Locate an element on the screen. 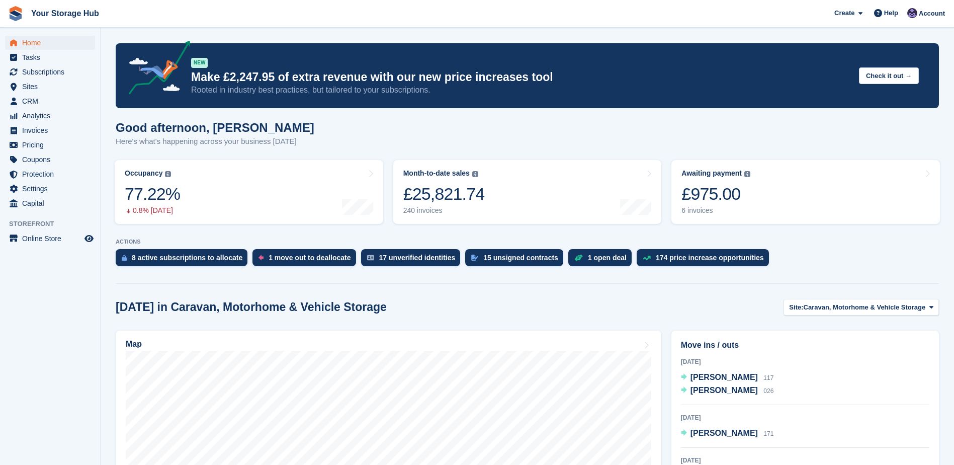 This screenshot has width=954, height=465. span: Subscriptions is located at coordinates (52, 72).